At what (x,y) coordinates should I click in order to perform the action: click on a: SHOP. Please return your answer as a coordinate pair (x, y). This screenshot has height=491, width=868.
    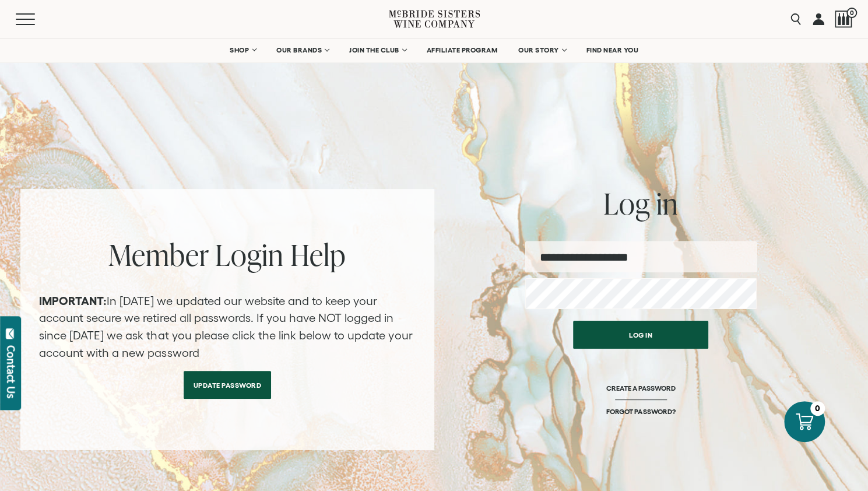
    Looking at the image, I should click on (242, 50).